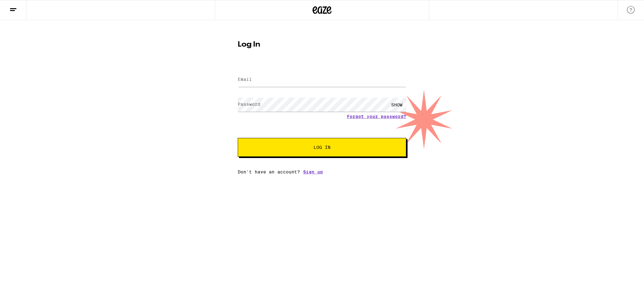  Describe the element at coordinates (376, 117) in the screenshot. I see `a: Forgot your password?` at that location.